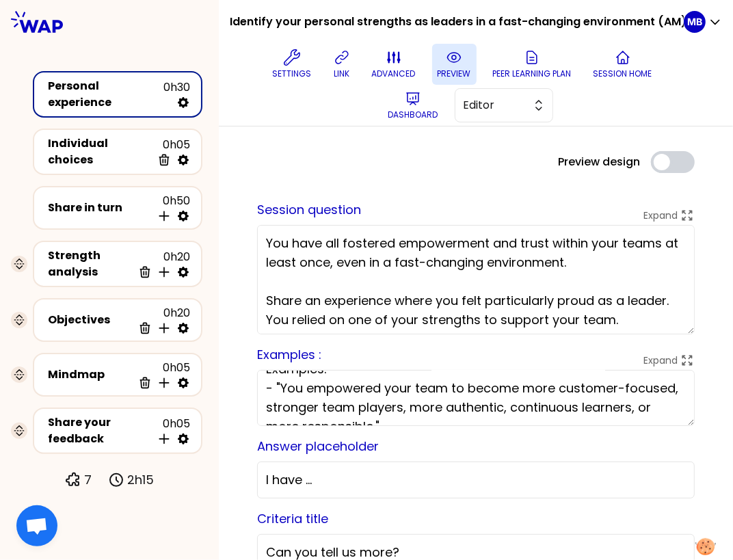 The height and width of the screenshot is (560, 733). Describe the element at coordinates (703, 21) in the screenshot. I see `button: MB` at that location.